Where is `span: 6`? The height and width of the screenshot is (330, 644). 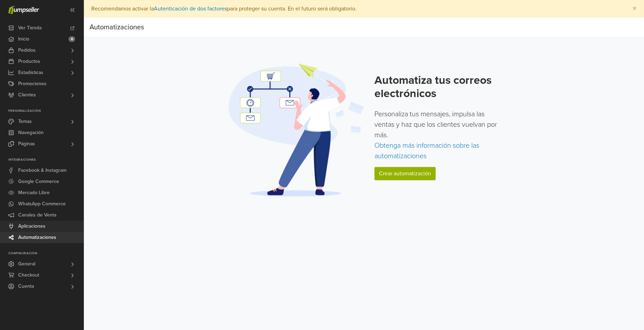
span: 6 is located at coordinates (72, 39).